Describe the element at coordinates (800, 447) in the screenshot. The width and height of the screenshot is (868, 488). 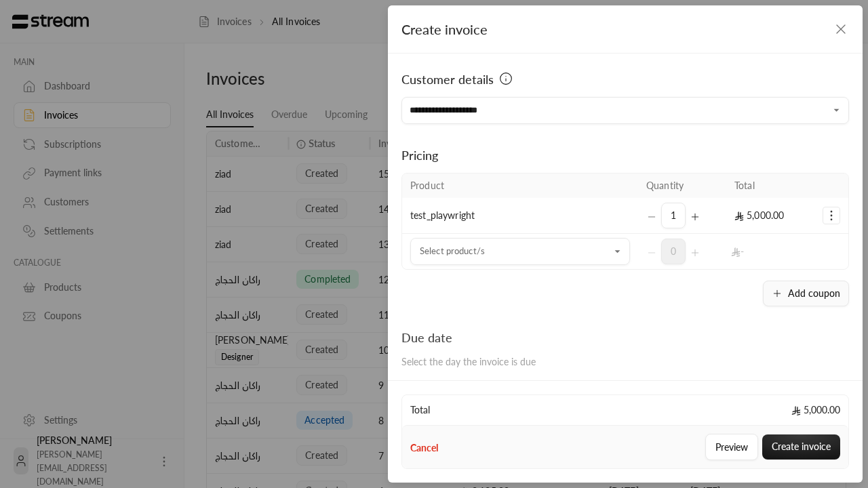
I see `button: Create invoice` at that location.